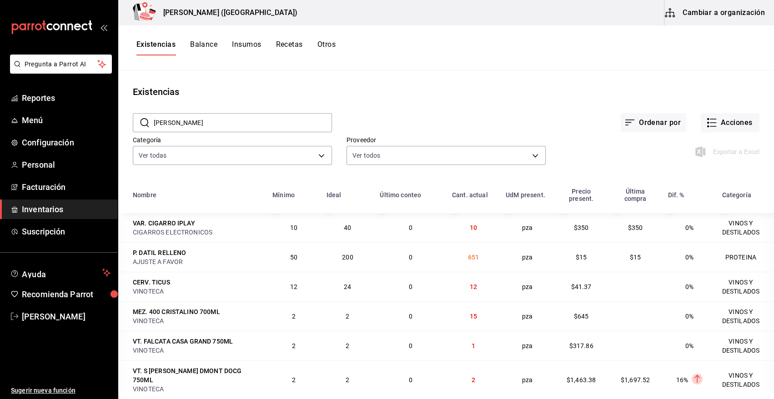 Image resolution: width=774 pixels, height=399 pixels. Describe the element at coordinates (682, 380) in the screenshot. I see `span: 16%` at that location.